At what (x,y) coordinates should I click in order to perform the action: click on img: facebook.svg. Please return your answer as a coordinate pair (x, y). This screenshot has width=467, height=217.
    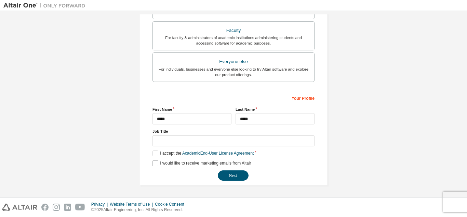
    Looking at the image, I should click on (45, 207).